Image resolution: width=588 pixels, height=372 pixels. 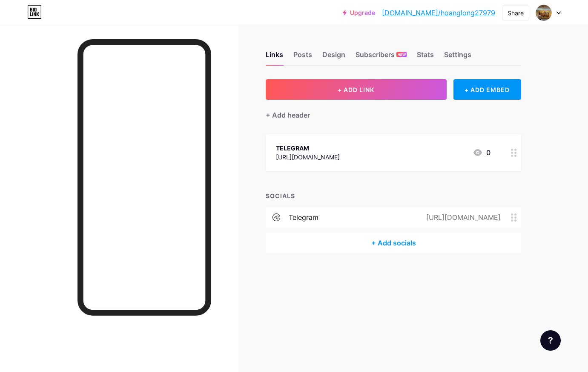 I want to click on div: Share, so click(x=516, y=13).